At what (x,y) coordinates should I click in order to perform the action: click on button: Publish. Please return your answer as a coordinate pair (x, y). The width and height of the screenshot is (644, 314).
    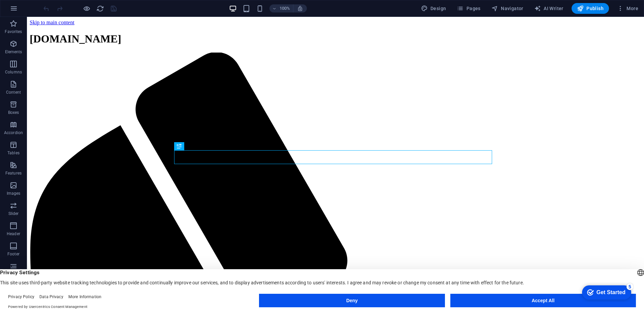
    Looking at the image, I should click on (590, 8).